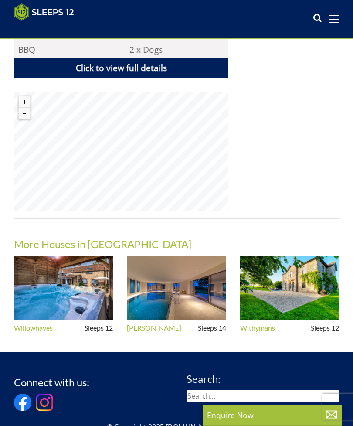 This screenshot has height=426, width=353. Describe the element at coordinates (177, 50) in the screenshot. I see `li: 2 x Dogs` at that location.